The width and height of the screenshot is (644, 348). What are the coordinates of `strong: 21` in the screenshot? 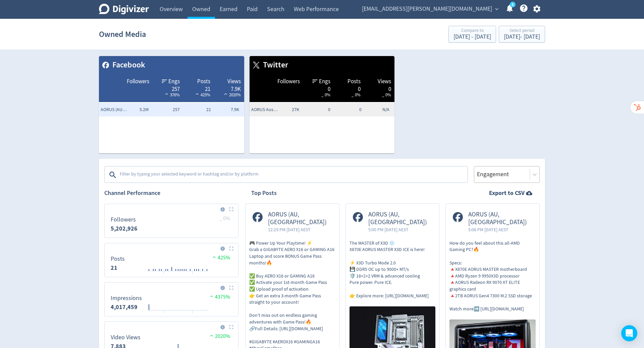 It's located at (114, 268).